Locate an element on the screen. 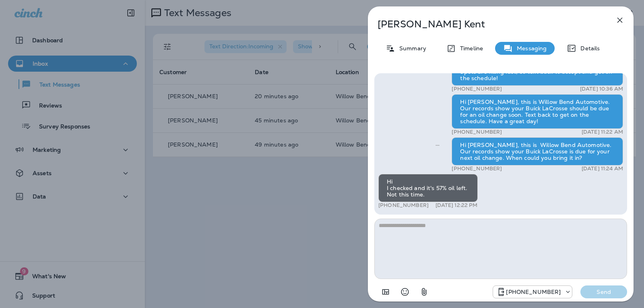  p: Messaging is located at coordinates (530, 48).